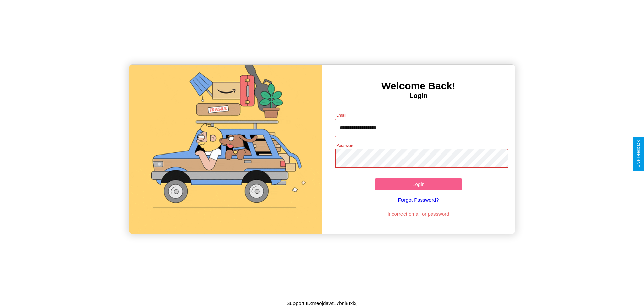 Image resolution: width=644 pixels, height=308 pixels. I want to click on button: Login, so click(418, 184).